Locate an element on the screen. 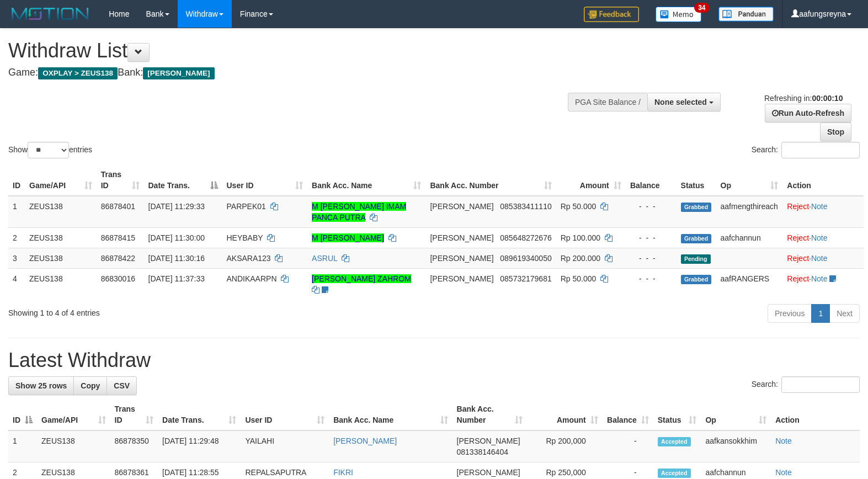  th: Balance: activate to sort column ascending is located at coordinates (628, 414).